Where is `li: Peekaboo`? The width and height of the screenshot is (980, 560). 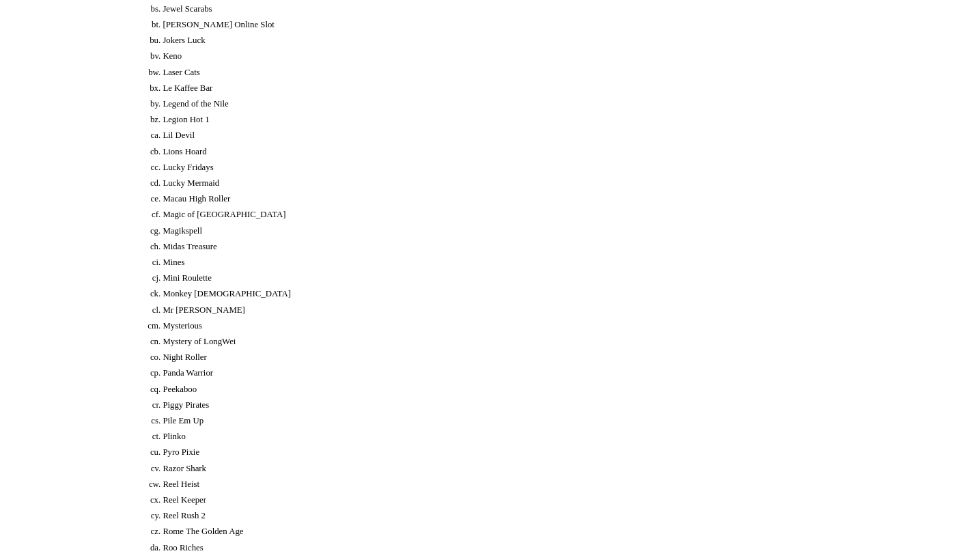 li: Peekaboo is located at coordinates (530, 390).